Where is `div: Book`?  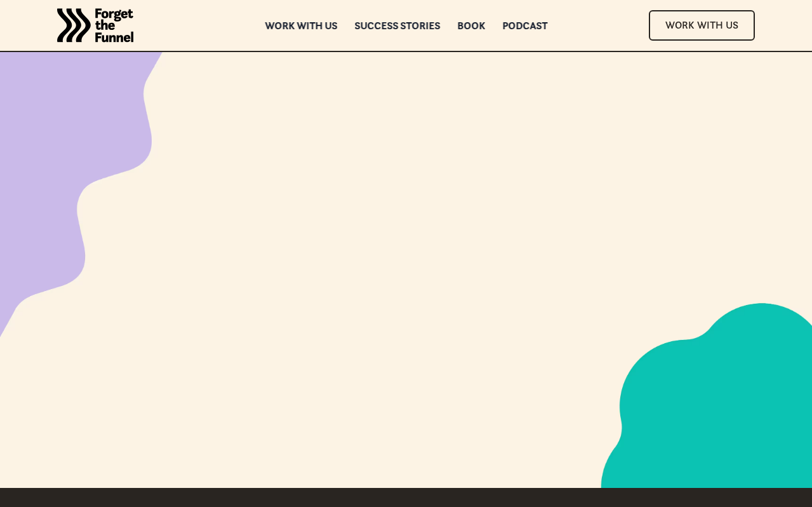
div: Book is located at coordinates (471, 25).